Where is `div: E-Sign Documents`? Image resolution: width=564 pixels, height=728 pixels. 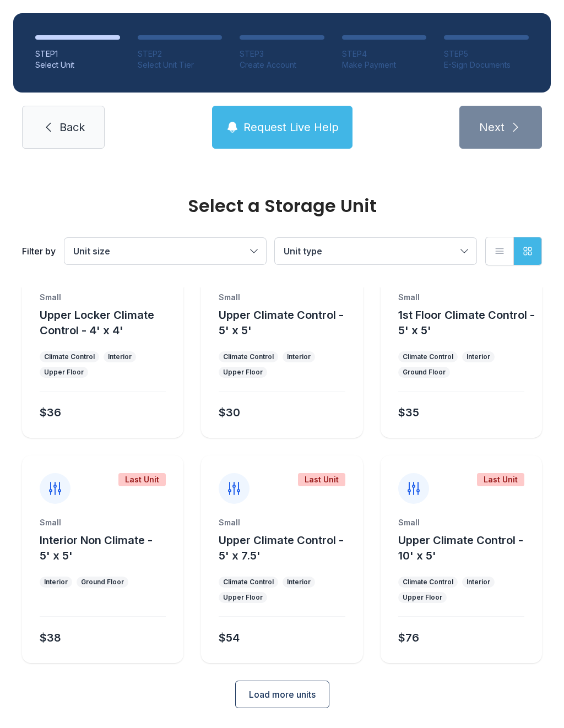
div: E-Sign Documents is located at coordinates (486, 65).